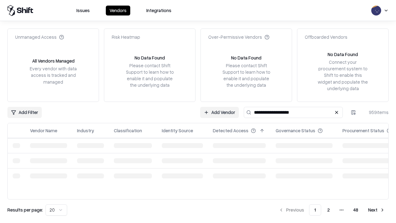 The height and width of the screenshot is (223, 396). Describe the element at coordinates (128, 130) in the screenshot. I see `div: Classification` at that location.